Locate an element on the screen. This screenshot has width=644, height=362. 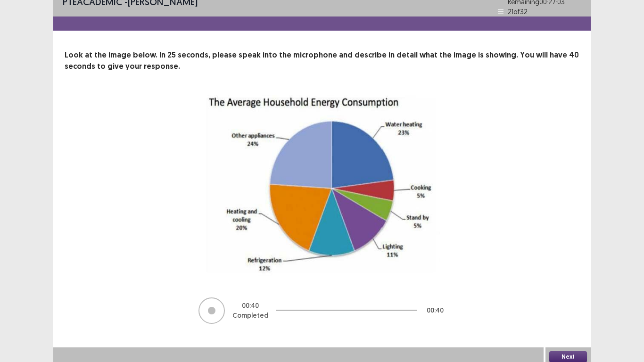
img: image-description is located at coordinates (322, 186).